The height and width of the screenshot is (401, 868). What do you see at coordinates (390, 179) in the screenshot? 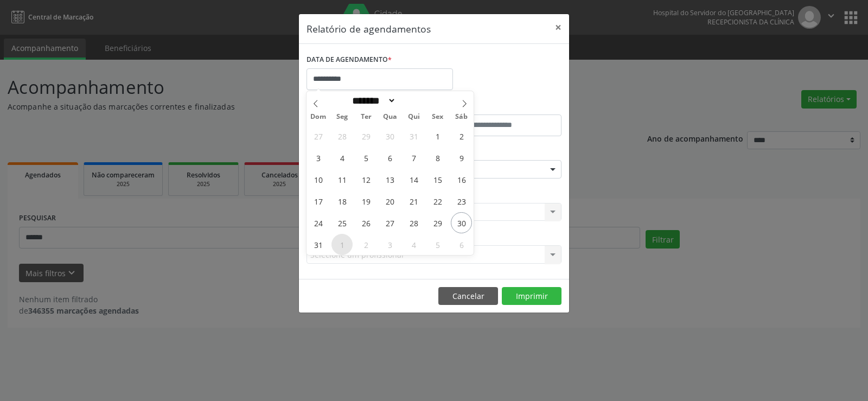
I see `span: Agosto 13, 2025` at bounding box center [390, 179].